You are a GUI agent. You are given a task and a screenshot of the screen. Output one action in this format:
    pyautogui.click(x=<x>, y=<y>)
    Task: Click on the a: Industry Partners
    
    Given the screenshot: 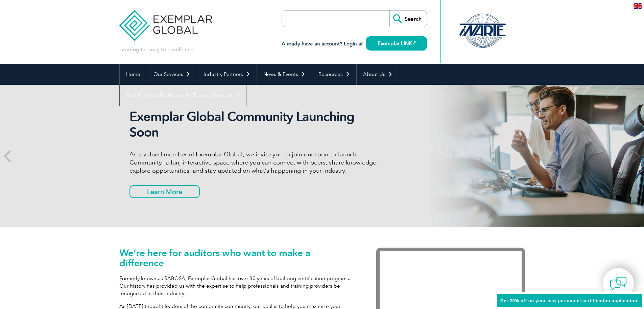 What is the action you would take?
    pyautogui.click(x=227, y=74)
    